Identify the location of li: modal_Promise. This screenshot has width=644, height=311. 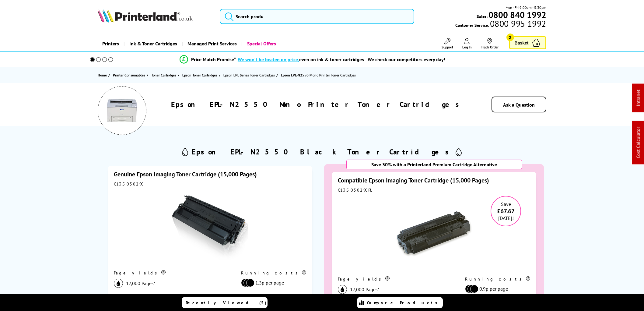
(312, 59).